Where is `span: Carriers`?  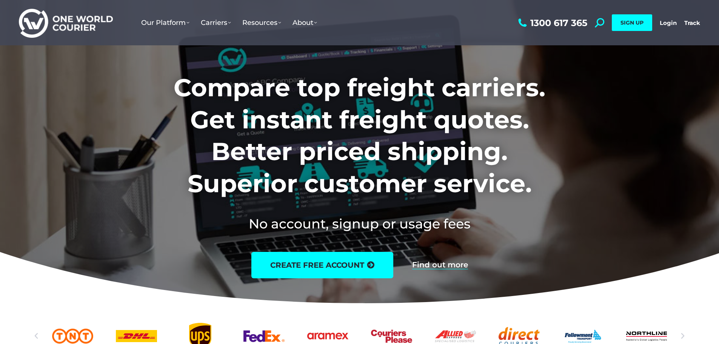
span: Carriers is located at coordinates (216, 23).